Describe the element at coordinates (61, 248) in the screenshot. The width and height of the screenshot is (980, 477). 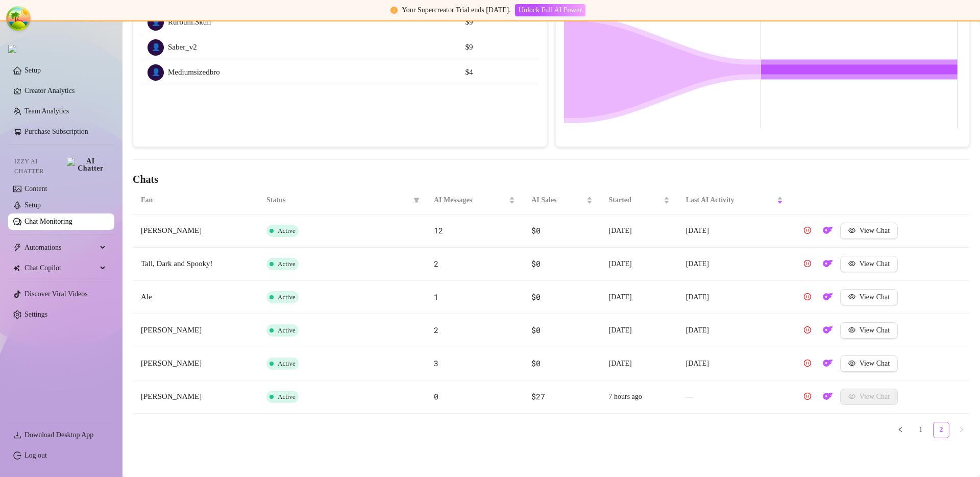
I see `span: Automations` at that location.